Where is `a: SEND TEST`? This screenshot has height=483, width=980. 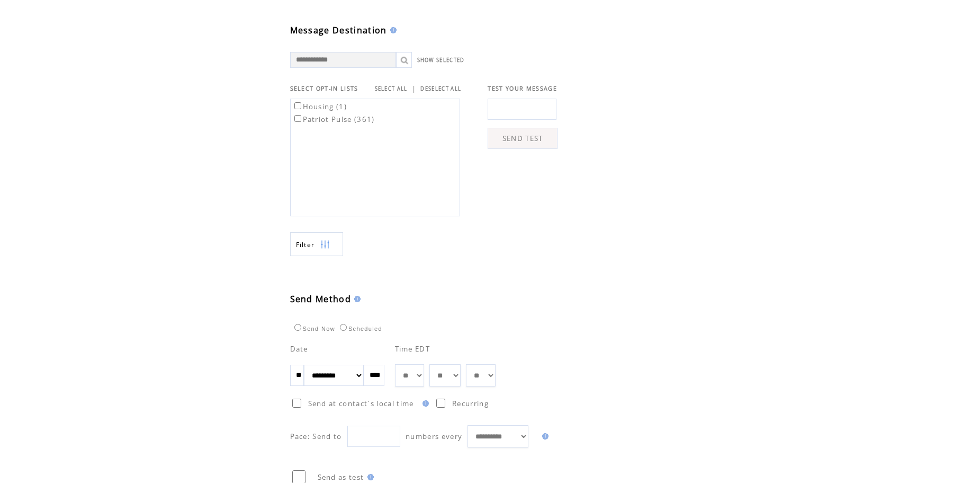
a: SEND TEST is located at coordinates (523, 138).